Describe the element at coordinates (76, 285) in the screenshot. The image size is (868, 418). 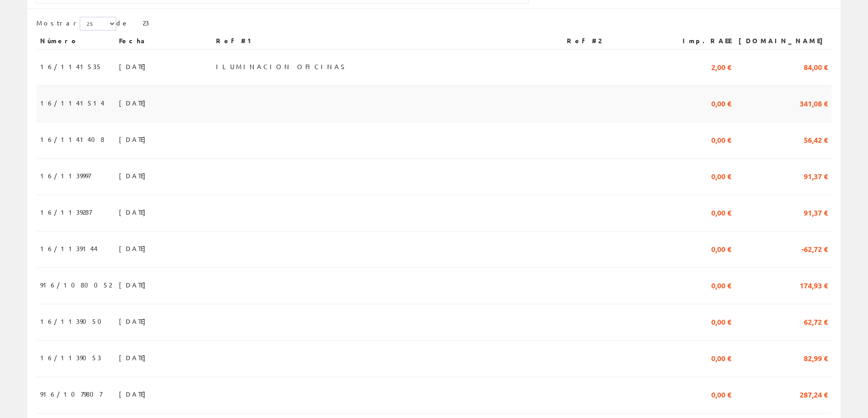
I see `span: 916/1080052` at that location.